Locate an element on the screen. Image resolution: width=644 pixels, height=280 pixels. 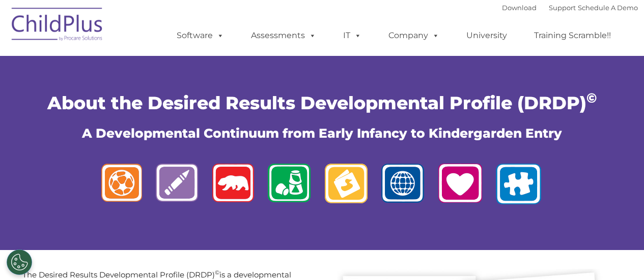
a: IT is located at coordinates (352, 35).